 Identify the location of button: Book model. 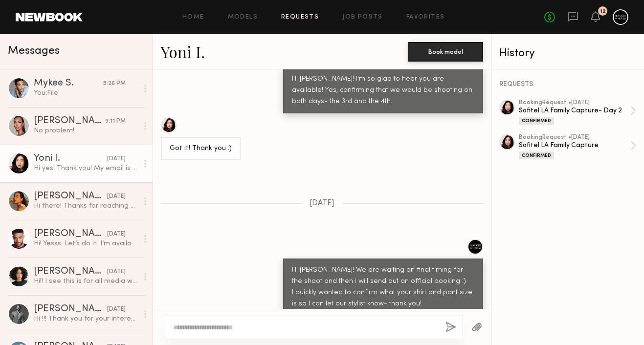
(446, 52).